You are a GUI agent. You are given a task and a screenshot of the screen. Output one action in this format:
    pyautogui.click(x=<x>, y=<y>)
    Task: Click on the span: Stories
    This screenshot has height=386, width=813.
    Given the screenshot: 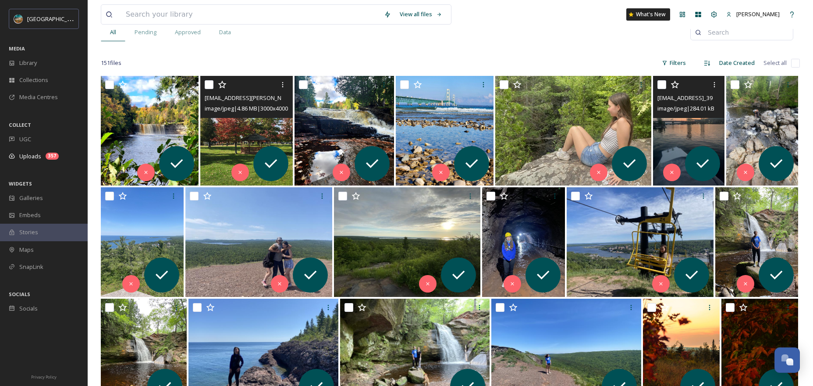 What is the action you would take?
    pyautogui.click(x=28, y=232)
    